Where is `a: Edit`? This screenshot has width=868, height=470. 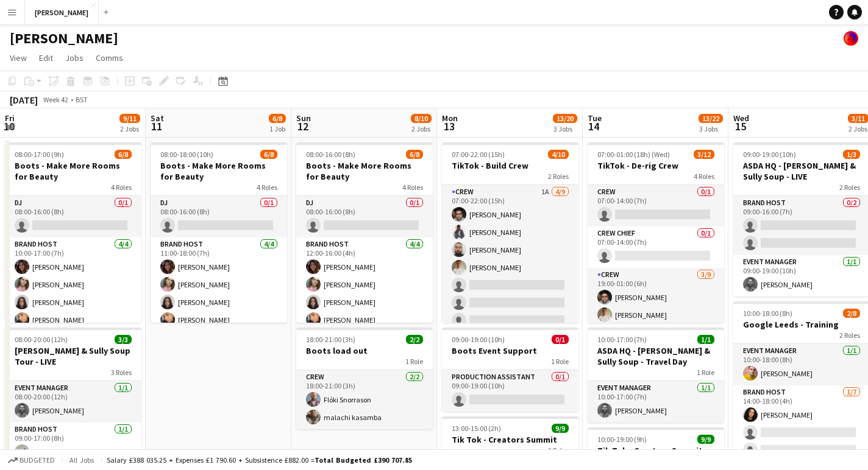
a: Edit is located at coordinates (46, 58).